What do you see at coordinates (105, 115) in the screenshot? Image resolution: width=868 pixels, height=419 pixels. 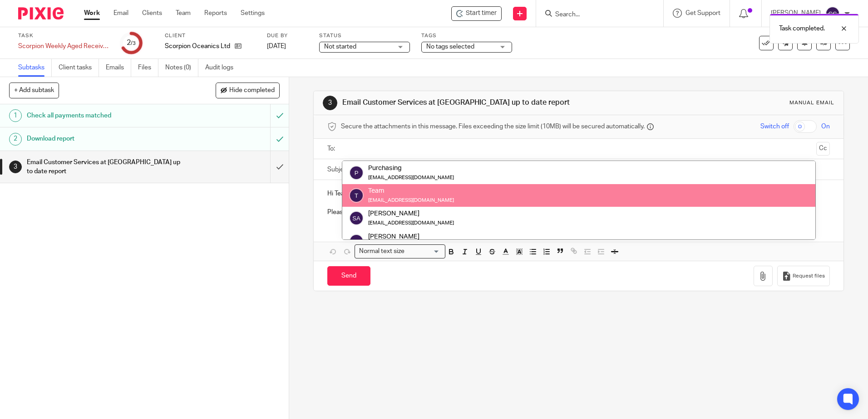 I see `h1: Check all payments matched` at bounding box center [105, 115].